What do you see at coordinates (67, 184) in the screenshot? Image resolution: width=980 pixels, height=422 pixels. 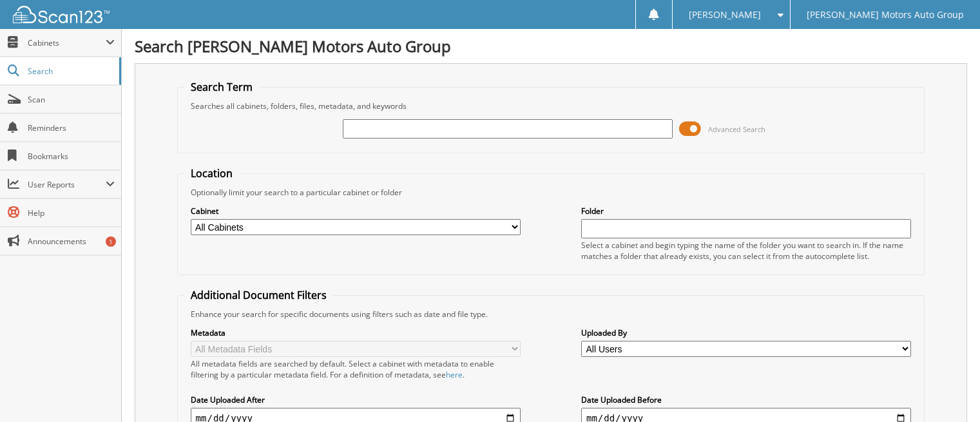 I see `span: User Reports` at bounding box center [67, 184].